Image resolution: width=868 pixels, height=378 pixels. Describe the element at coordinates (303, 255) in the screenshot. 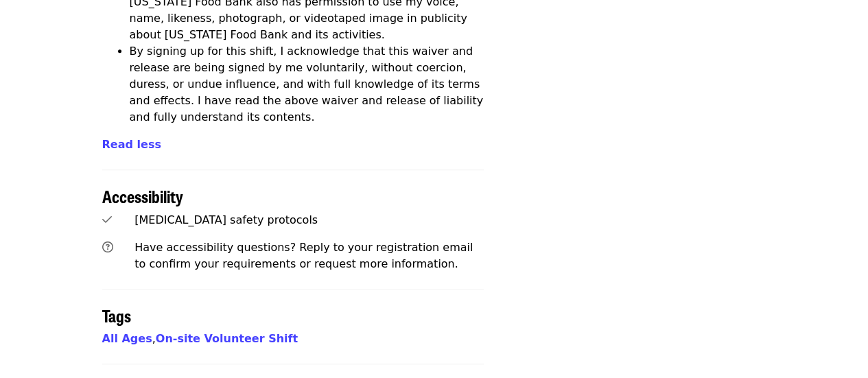

I see `span: Have accessibility questions? Reply to your registration email to confirm your requirements or re...` at that location.